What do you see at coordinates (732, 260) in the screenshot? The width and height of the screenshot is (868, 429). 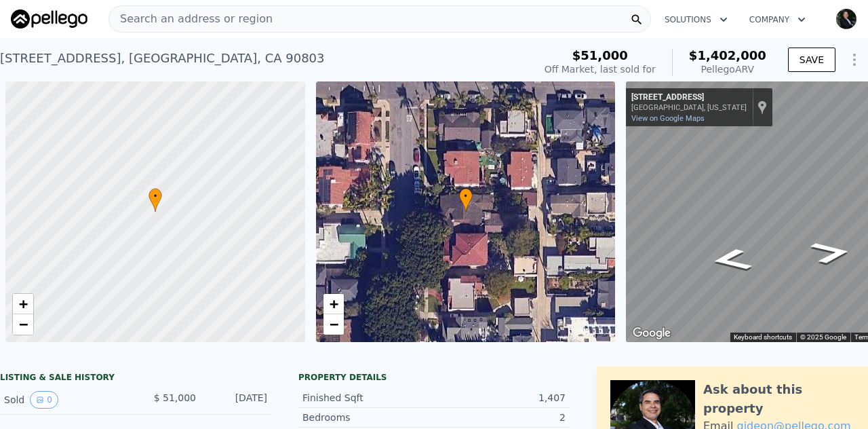 I see `path: Go South, Euclid Ave` at bounding box center [732, 260].